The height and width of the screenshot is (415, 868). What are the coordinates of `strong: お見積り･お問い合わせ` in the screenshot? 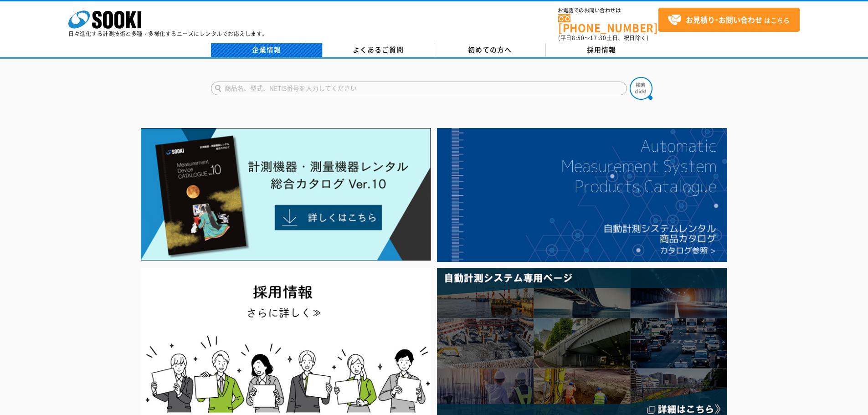 It's located at (724, 20).